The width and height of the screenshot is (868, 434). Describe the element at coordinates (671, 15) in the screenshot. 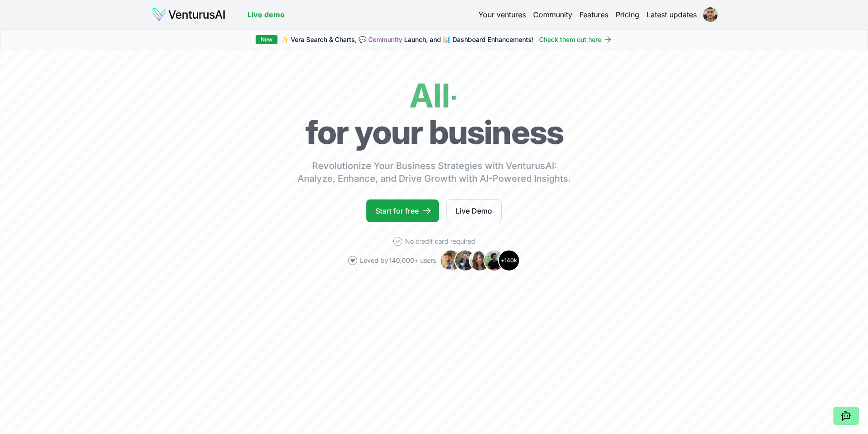

I see `a: Latest updates` at that location.